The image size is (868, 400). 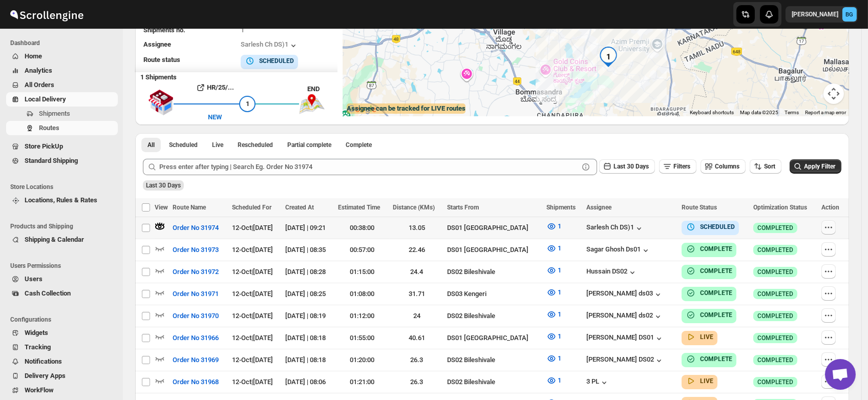 I want to click on a: Open this area in Google Maps (opens a new window), so click(x=362, y=110).